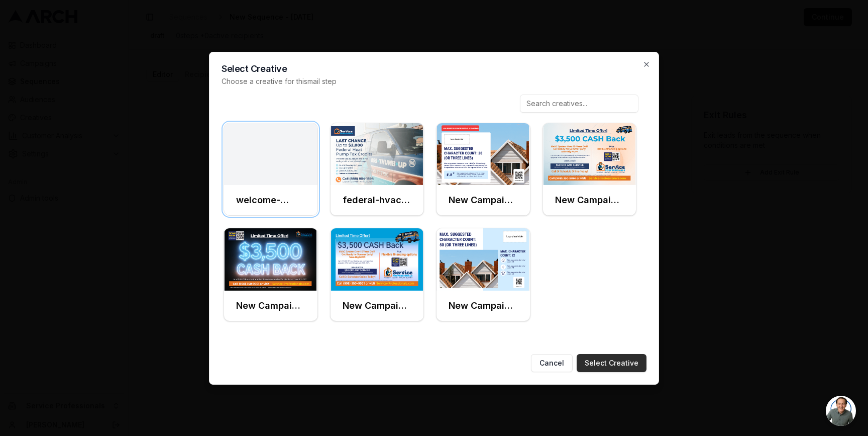 The image size is (868, 436). Describe the element at coordinates (434, 81) in the screenshot. I see `p: Choose a creative for this mail step` at that location.